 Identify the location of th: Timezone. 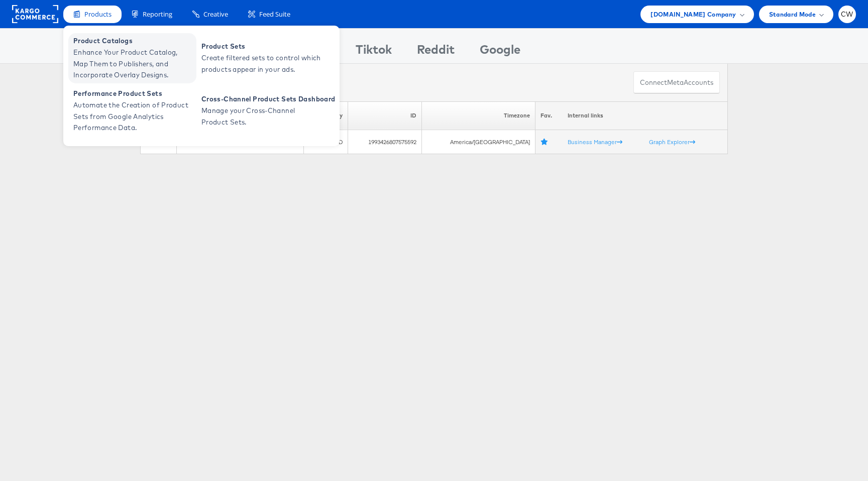
(478, 115).